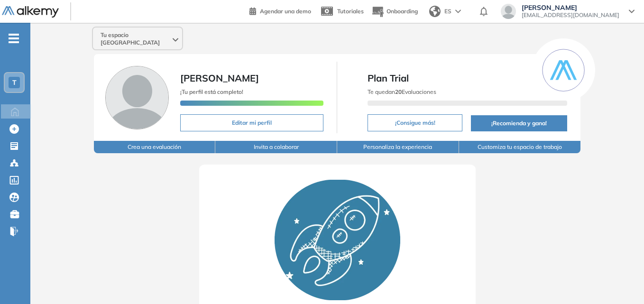  I want to click on img: world, so click(435, 12).